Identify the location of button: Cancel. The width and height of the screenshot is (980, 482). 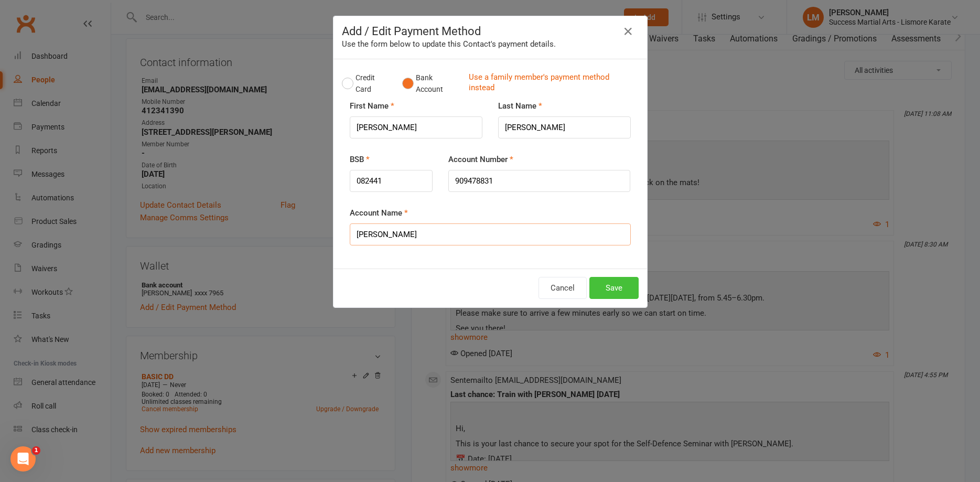
(562, 288).